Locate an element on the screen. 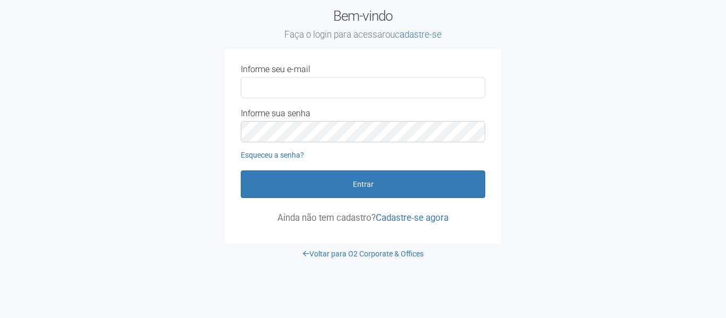  span: ou is located at coordinates (414, 35).